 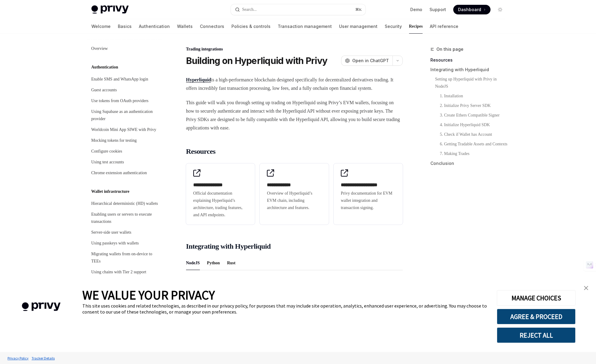 What do you see at coordinates (475, 125) in the screenshot?
I see `a: 4. Initialize Hyperliquid SDK` at bounding box center [475, 125].